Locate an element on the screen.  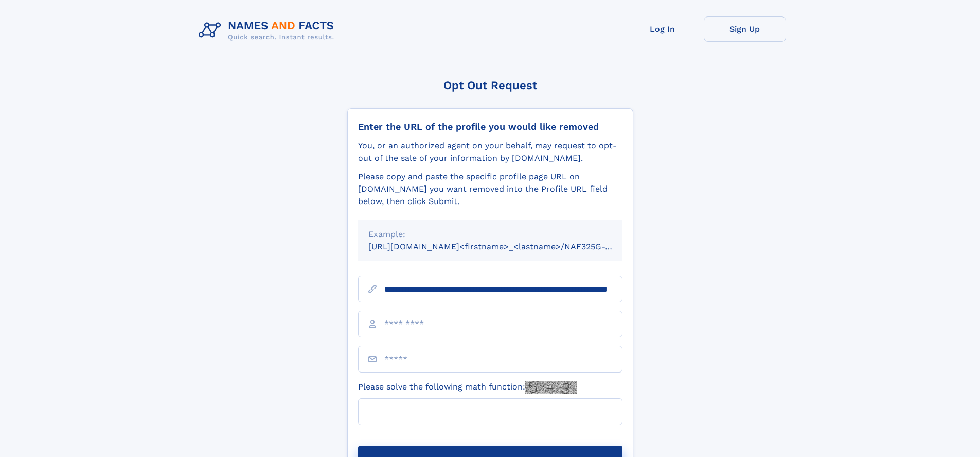
div: You, or an authorized agent on your behalf, may request to opt-out of the sale of your informatio... is located at coordinates (491, 152).